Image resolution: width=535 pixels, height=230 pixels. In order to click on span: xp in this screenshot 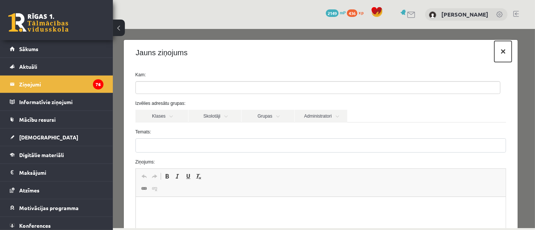, I will do `click(361, 12)`.